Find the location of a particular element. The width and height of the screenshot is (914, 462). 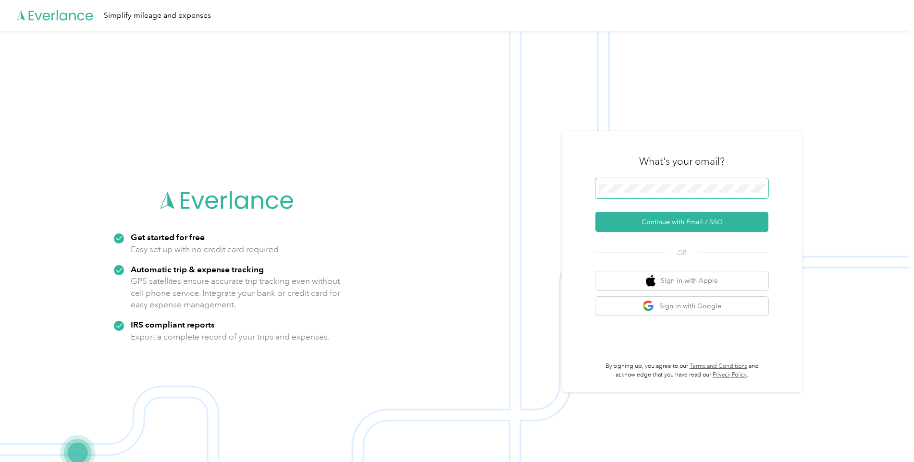

span: OR is located at coordinates (682, 253).